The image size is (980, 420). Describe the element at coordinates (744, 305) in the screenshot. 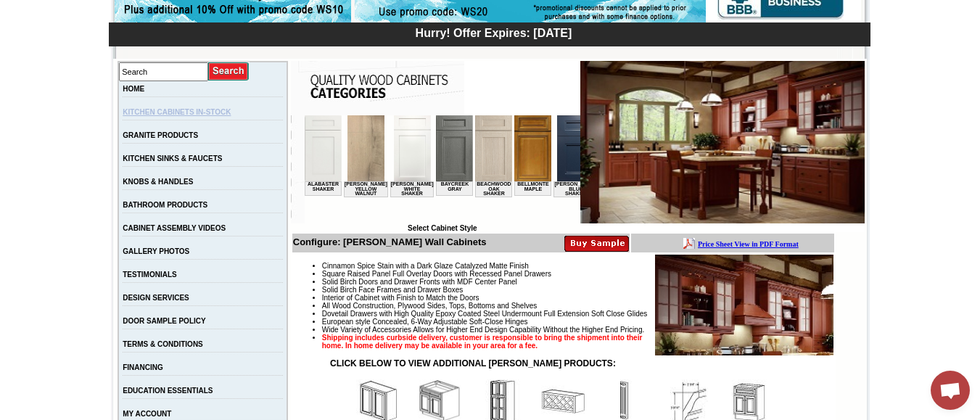

I see `img: Product Image` at that location.